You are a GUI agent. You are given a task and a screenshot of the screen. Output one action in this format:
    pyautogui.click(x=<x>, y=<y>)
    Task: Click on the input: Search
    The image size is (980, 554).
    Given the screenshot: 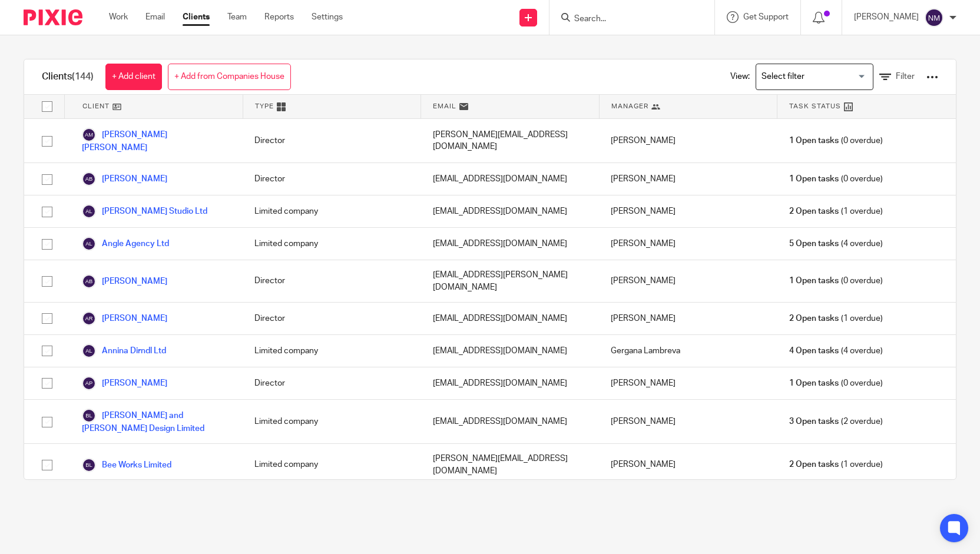 What is the action you would take?
    pyautogui.click(x=626, y=20)
    